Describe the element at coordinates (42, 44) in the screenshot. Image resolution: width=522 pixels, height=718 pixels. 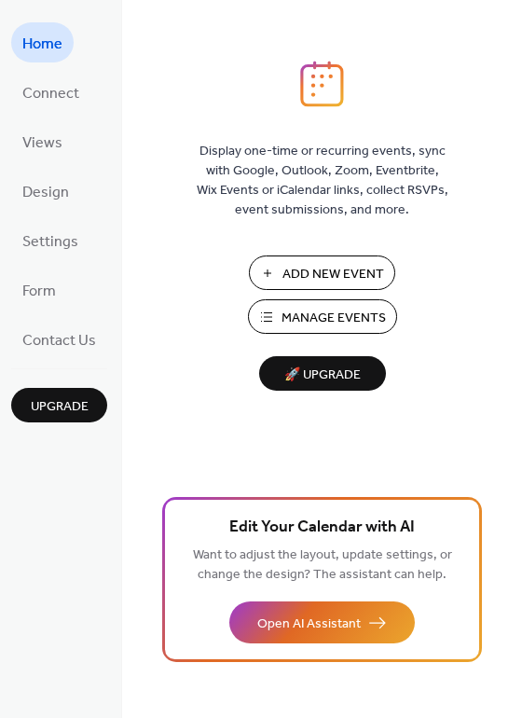
I see `span: Home` at that location.